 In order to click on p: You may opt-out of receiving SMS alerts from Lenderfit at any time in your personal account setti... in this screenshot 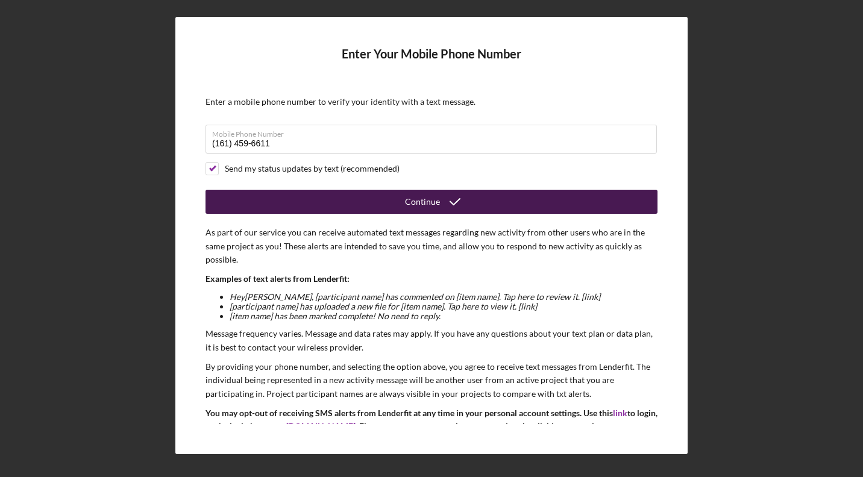, I will do `click(432, 434)`.